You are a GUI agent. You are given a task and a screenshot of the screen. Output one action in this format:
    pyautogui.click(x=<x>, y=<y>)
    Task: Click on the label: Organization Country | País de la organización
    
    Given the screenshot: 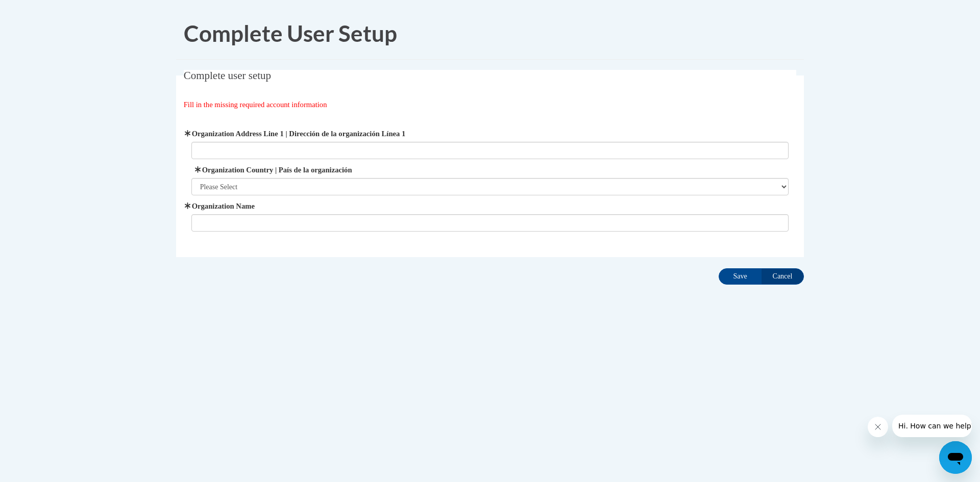 What is the action you would take?
    pyautogui.click(x=490, y=170)
    